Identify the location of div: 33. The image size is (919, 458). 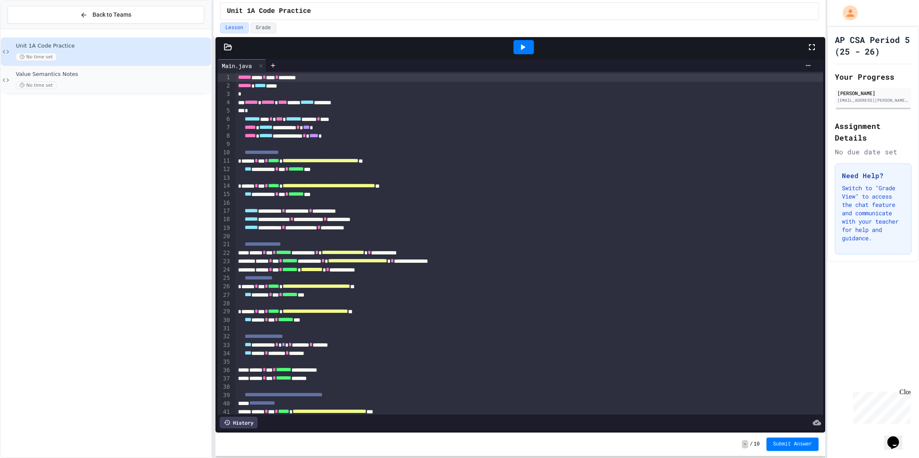
(224, 345).